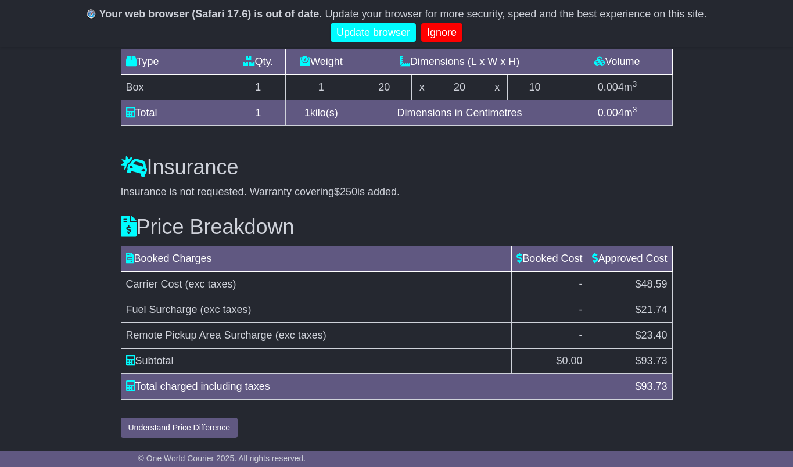 The image size is (793, 467). I want to click on td: Total, so click(176, 113).